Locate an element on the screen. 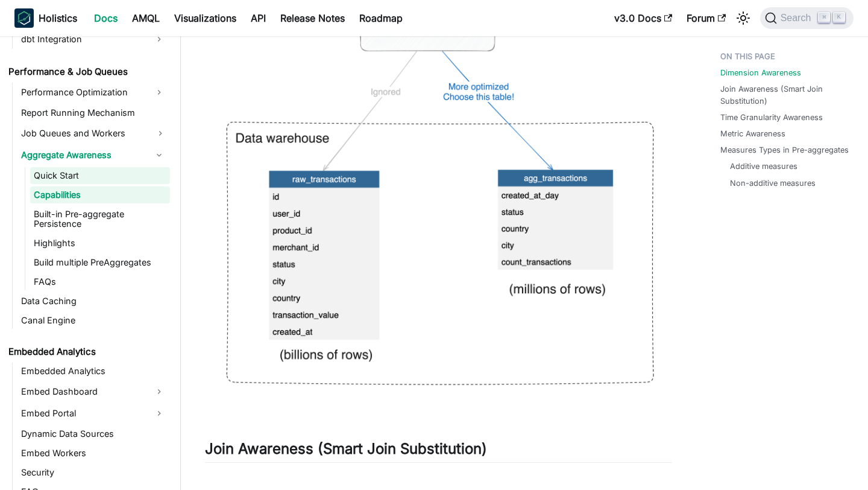 Image resolution: width=868 pixels, height=490 pixels. kbd: K is located at coordinates (839, 18).